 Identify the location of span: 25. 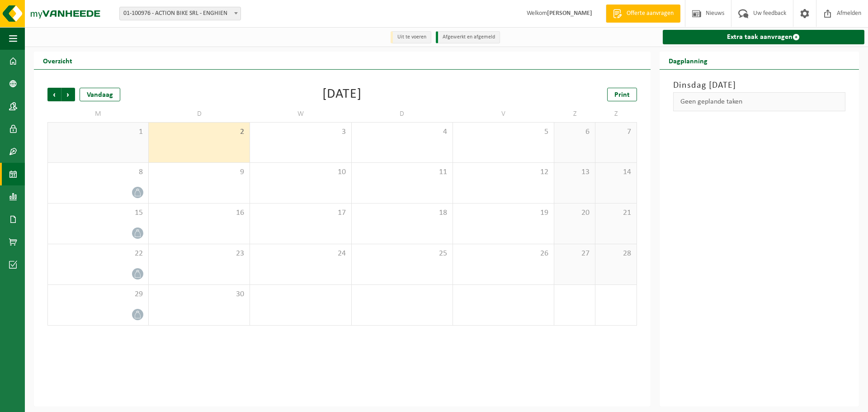
(402, 253).